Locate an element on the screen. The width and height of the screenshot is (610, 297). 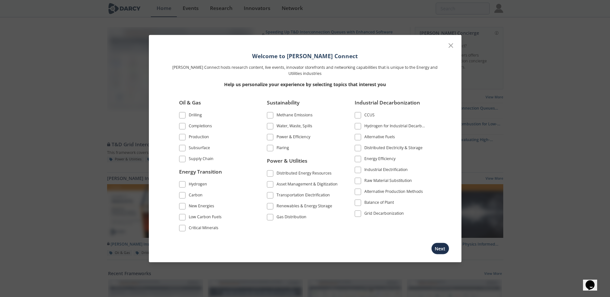
div: Distributed Electricity & Storage is located at coordinates (393, 149).